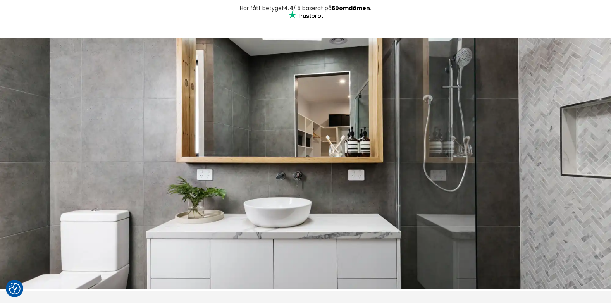 This screenshot has width=611, height=303. What do you see at coordinates (289, 8) in the screenshot?
I see `strong: 4.4` at bounding box center [289, 8].